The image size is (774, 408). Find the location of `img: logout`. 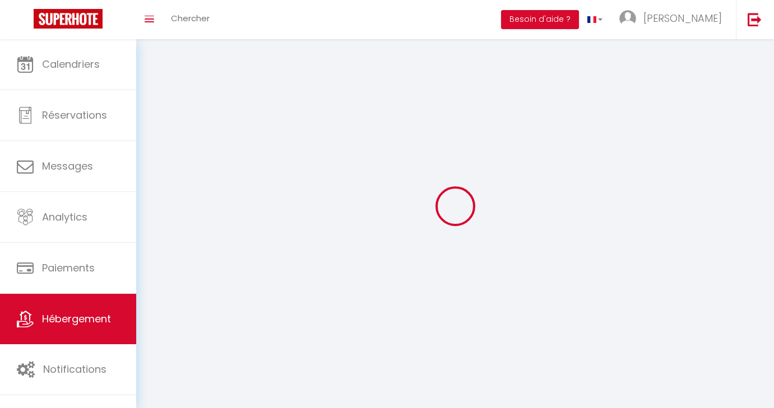

img: logout is located at coordinates (754, 19).